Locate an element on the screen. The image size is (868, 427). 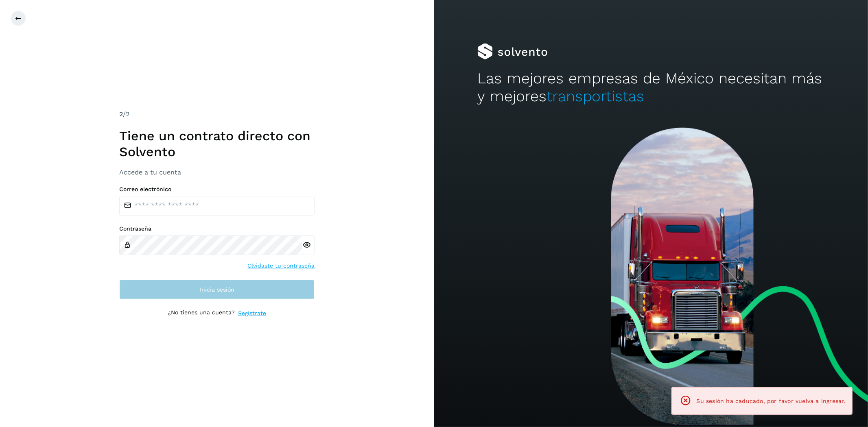
span: 2 is located at coordinates (121, 114).